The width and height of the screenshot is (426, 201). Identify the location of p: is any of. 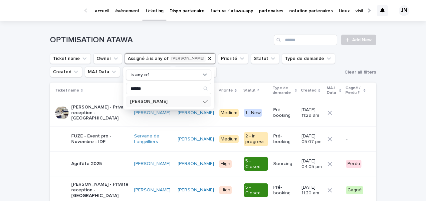
(140, 75).